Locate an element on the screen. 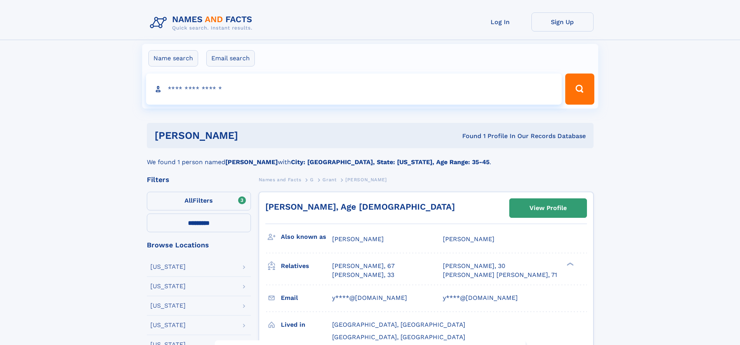 This screenshot has width=740, height=345. img: Logo Names and Facts is located at coordinates (203, 23).